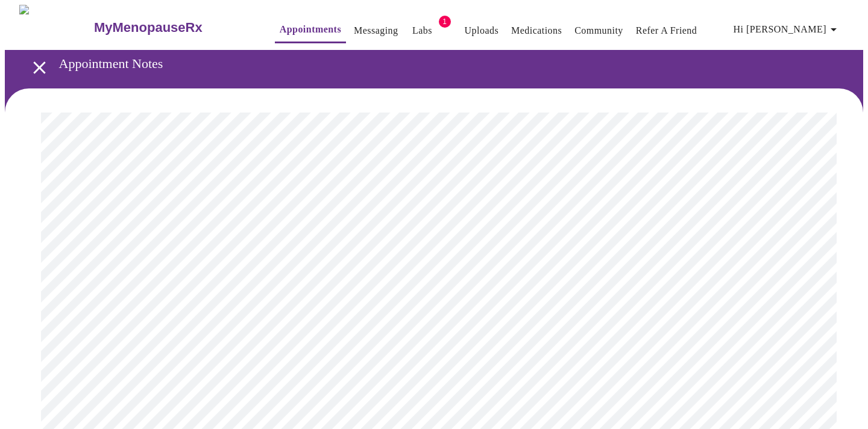  I want to click on button: Messaging, so click(375, 31).